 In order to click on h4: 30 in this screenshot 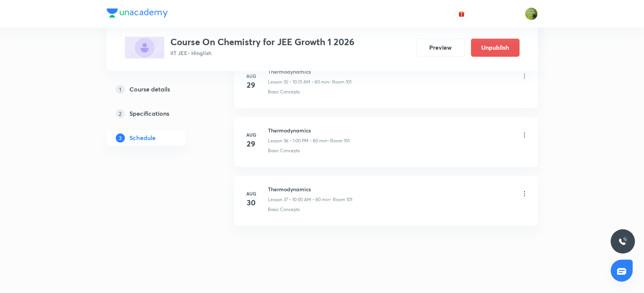, I will do `click(251, 203)`.